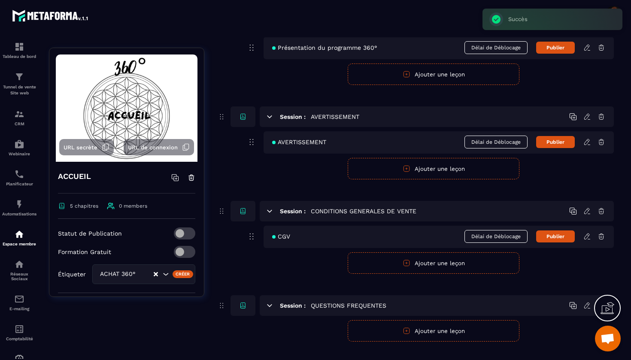 This screenshot has height=360, width=631. What do you see at coordinates (19, 333) in the screenshot?
I see `a: accountantaccountantComptabilité` at bounding box center [19, 333].